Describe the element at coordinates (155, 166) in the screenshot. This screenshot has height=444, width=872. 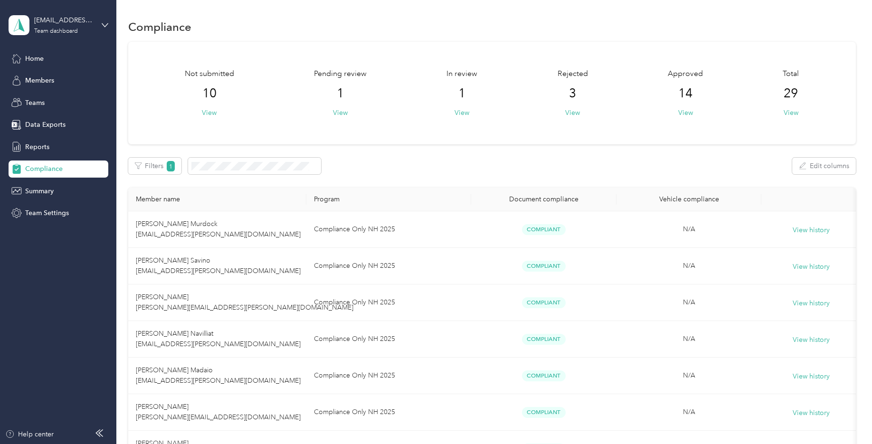
I see `button: Filters1` at that location.